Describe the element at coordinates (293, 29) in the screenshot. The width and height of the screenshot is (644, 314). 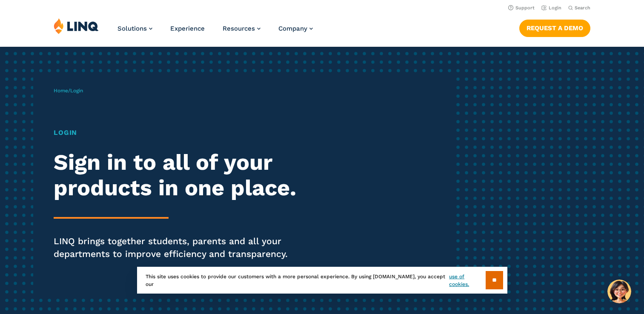
I see `span: Company` at that location.